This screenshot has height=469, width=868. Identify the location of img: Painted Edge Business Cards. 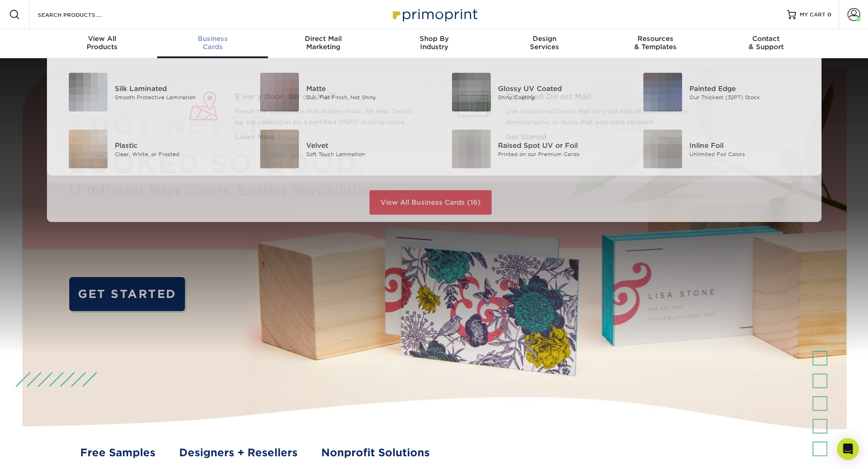
(662, 92).